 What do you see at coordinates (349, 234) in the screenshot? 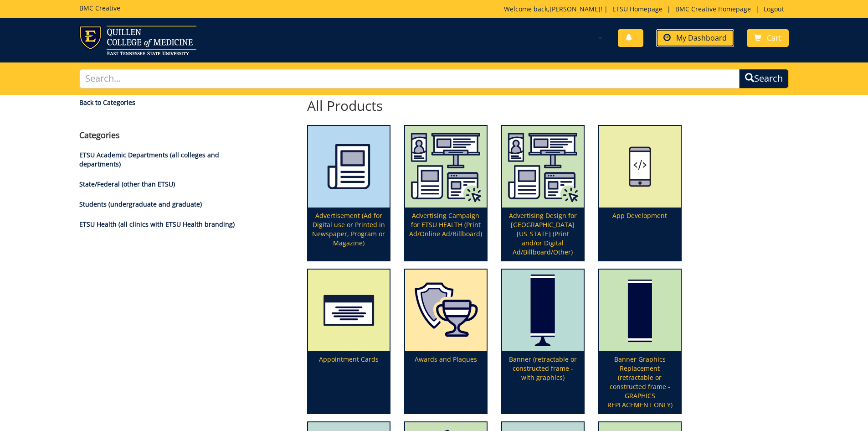
I see `p: Advertisement (Ad for Digital use or Printed in Newspaper, Program or Magazine)` at bounding box center [349, 234].